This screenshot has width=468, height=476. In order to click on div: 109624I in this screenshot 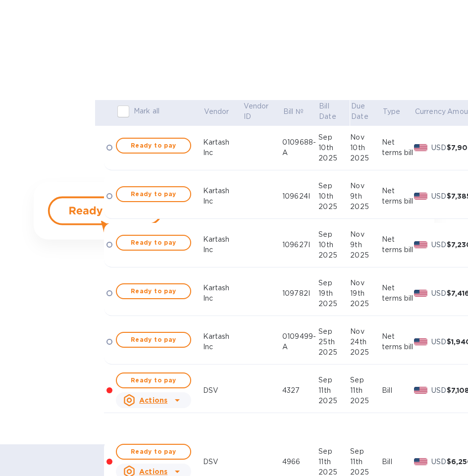, I will do `click(300, 196)`.